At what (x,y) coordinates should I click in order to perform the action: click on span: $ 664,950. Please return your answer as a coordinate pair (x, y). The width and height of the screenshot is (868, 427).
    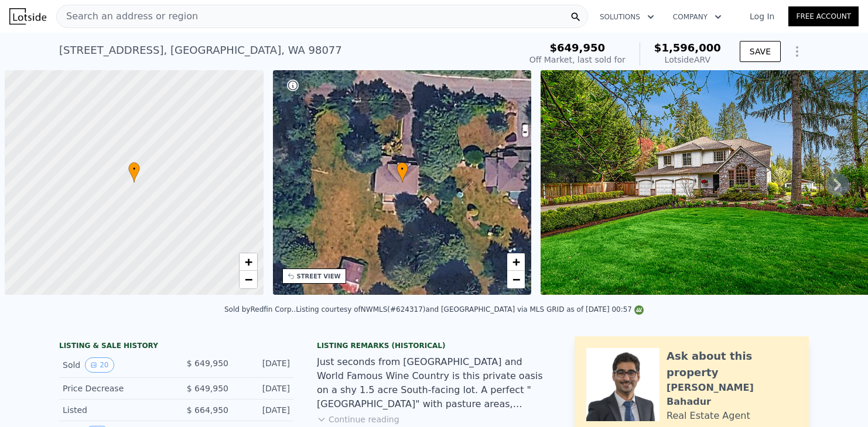
    Looking at the image, I should click on (207, 410).